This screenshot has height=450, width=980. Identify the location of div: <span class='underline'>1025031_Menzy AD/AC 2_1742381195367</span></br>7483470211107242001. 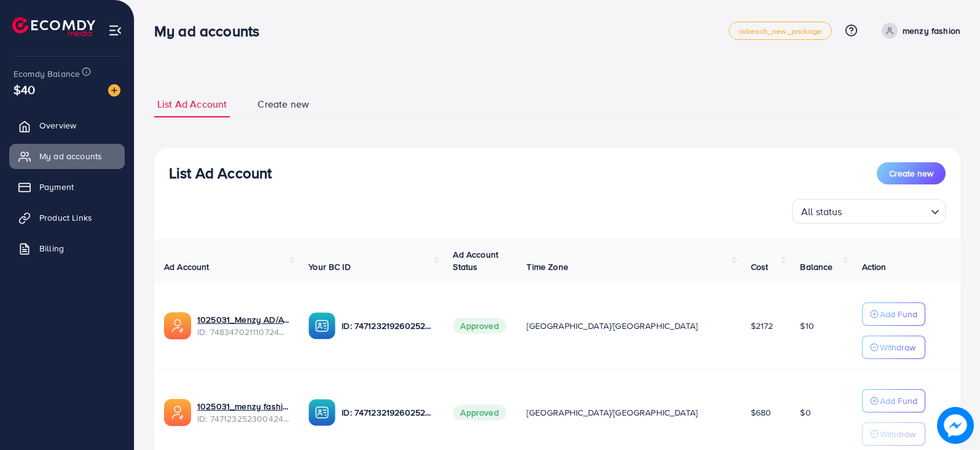
(243, 326).